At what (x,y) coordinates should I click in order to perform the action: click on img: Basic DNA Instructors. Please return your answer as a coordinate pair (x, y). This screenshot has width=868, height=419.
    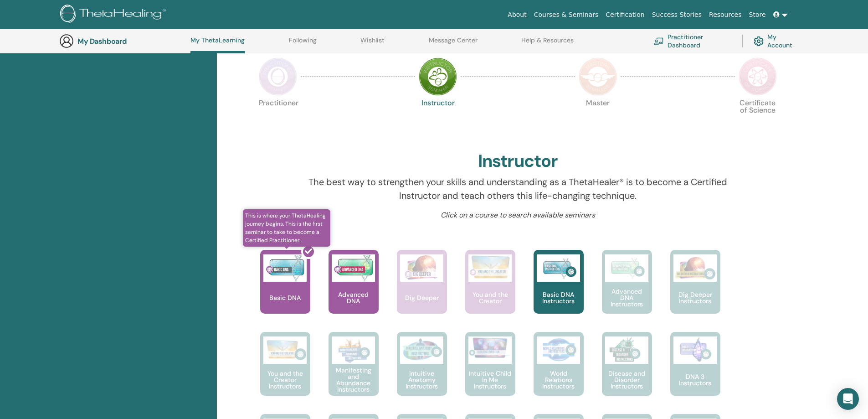
    Looking at the image, I should click on (558, 268).